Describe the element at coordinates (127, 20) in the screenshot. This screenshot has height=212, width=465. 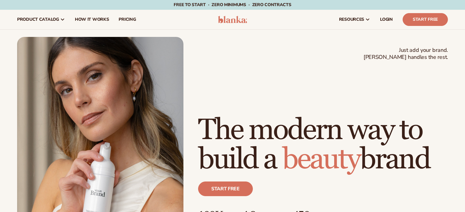
I see `a: pricing` at that location.